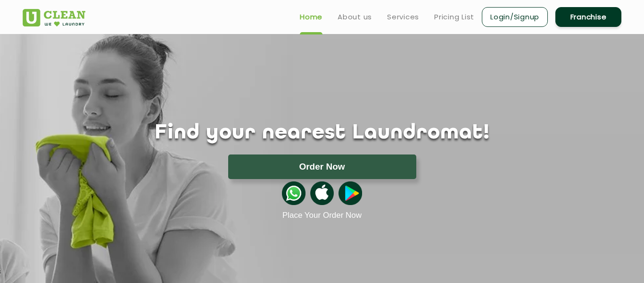 Image resolution: width=644 pixels, height=283 pixels. I want to click on a: Pricing List, so click(454, 17).